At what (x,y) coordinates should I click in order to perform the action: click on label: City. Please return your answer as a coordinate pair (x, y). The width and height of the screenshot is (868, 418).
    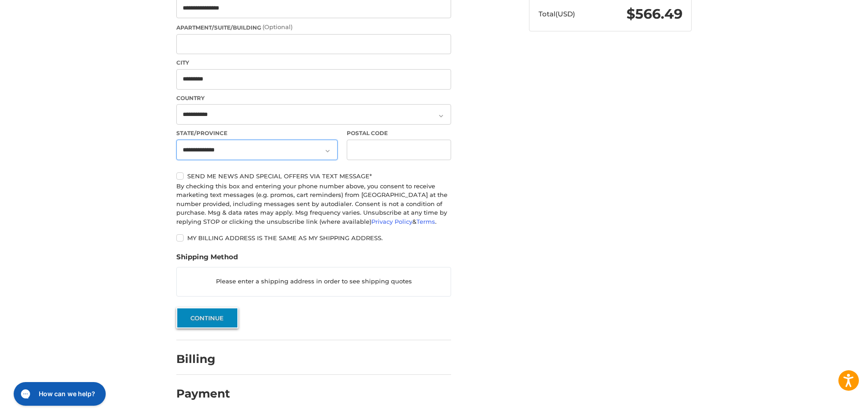
    Looking at the image, I should click on (314, 63).